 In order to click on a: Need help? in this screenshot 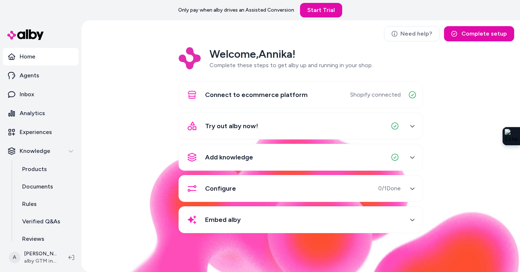, I will do `click(412, 34)`.